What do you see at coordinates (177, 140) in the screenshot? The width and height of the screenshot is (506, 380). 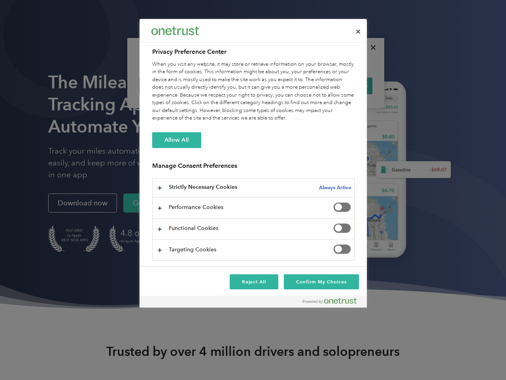 I see `button: Allow All` at bounding box center [177, 140].